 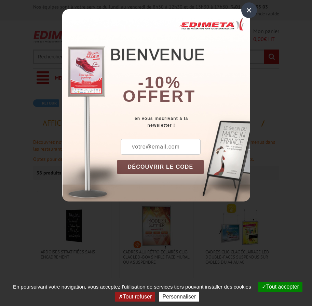 I want to click on input: votre@email.com, so click(x=161, y=147).